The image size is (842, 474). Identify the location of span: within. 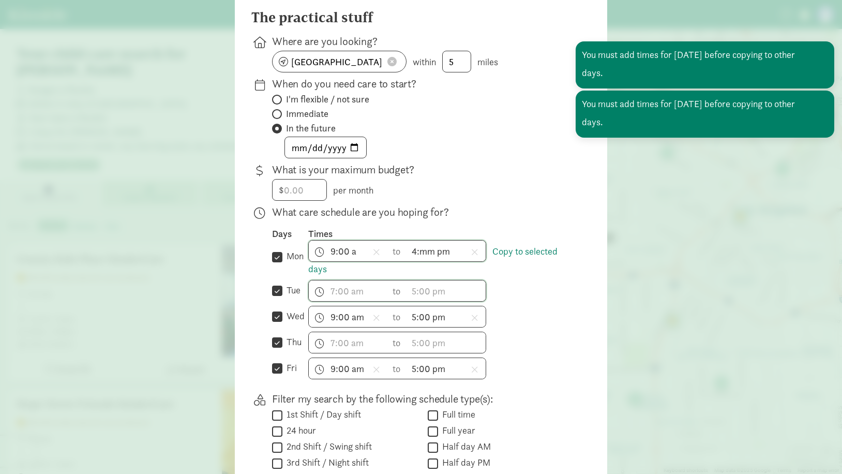
(424, 62).